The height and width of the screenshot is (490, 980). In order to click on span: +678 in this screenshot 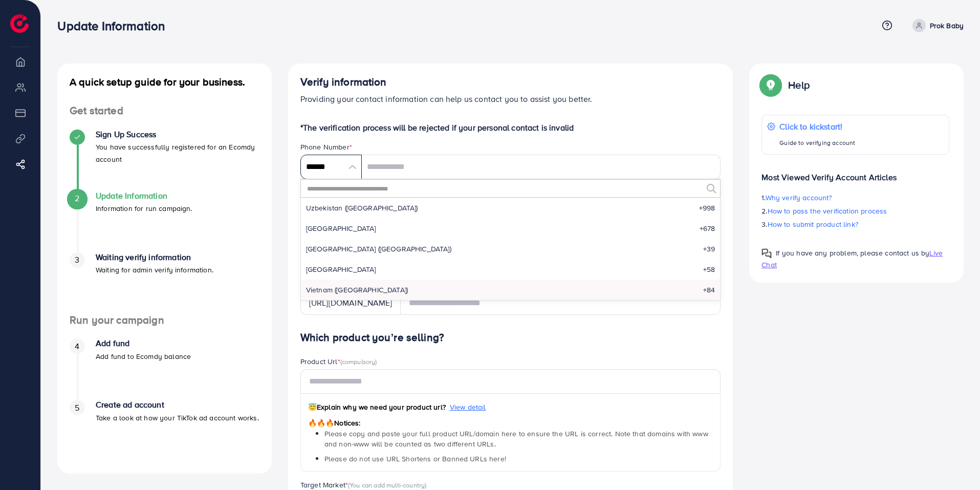, I will do `click(708, 228)`.